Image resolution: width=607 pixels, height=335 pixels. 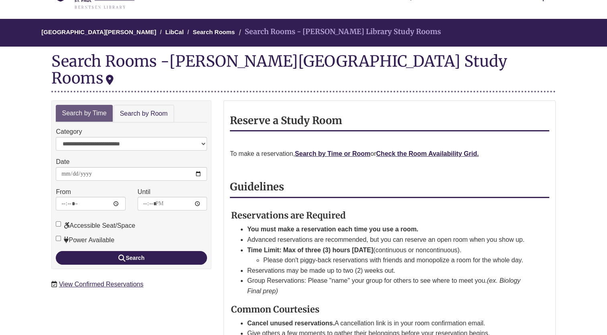 I want to click on em: (ex. Biology Final prep), so click(x=384, y=285).